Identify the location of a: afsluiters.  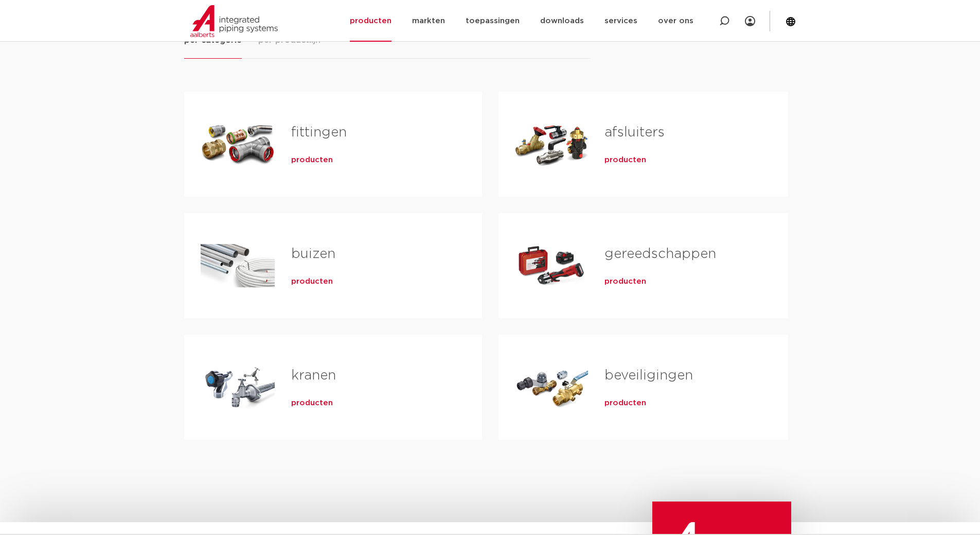
(634, 133).